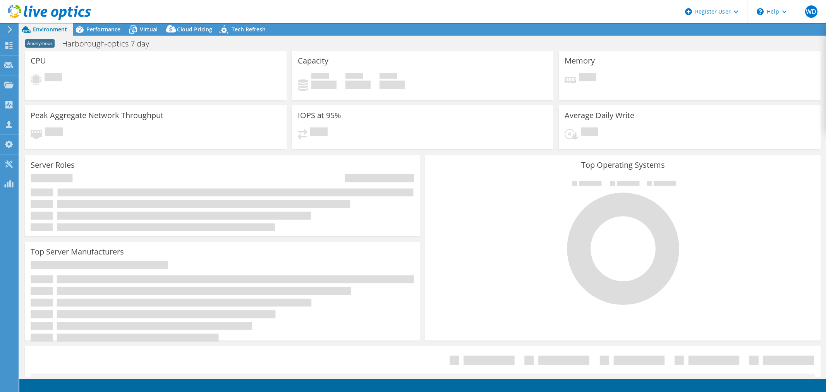  Describe the element at coordinates (388, 77) in the screenshot. I see `span: Total` at that location.